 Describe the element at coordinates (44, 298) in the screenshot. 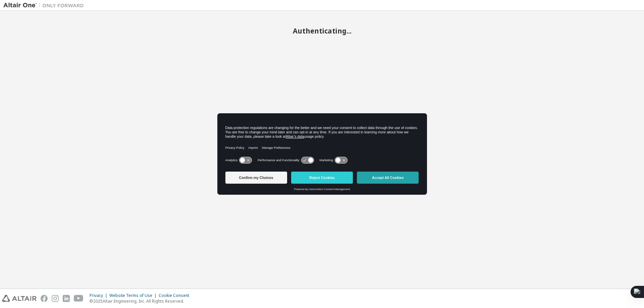

I see `img: facebook.svg` at that location.